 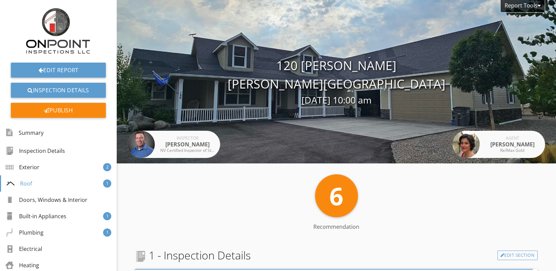 I want to click on div: Heating, so click(x=22, y=265).